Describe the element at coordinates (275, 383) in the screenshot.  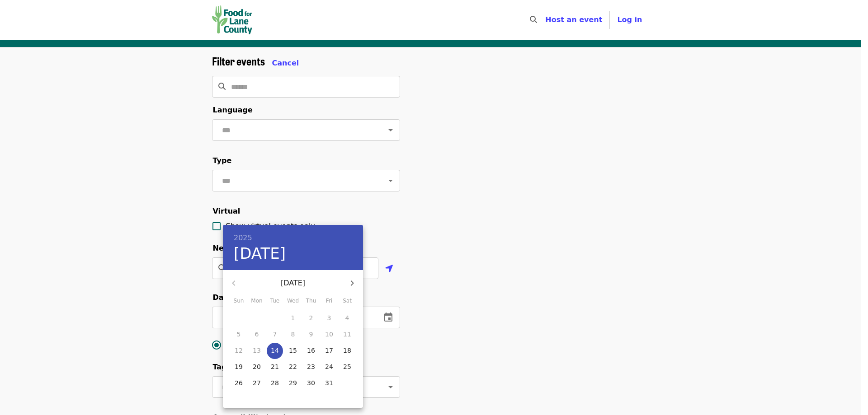
I see `p: 28` at that location.